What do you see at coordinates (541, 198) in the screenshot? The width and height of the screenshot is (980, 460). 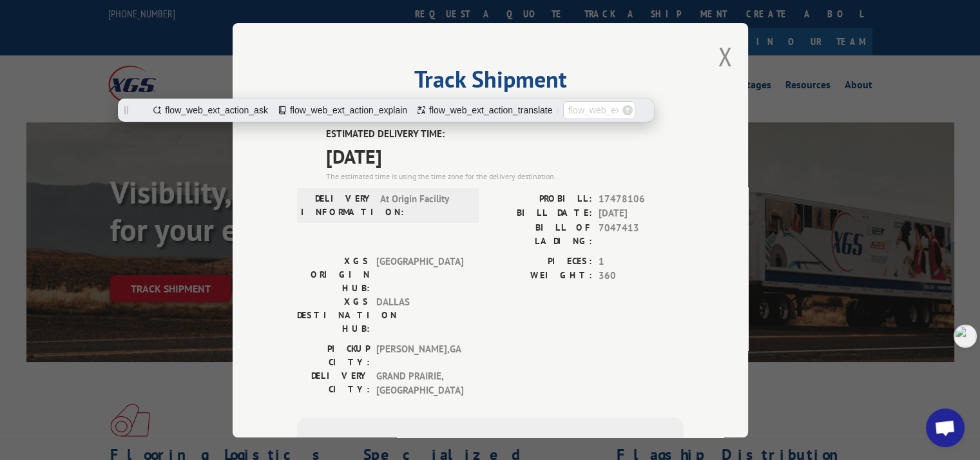 I see `label: PROBILL:` at bounding box center [541, 198].